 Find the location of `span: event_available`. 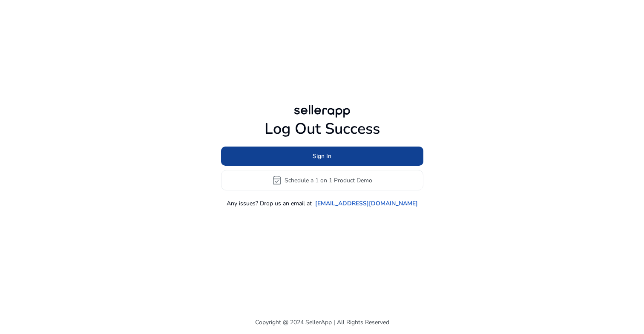

span: event_available is located at coordinates (277, 180).